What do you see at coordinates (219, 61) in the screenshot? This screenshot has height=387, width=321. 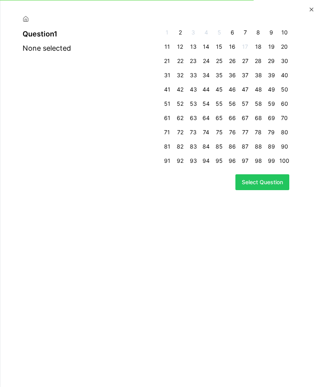 I see `span: 25` at bounding box center [219, 61].